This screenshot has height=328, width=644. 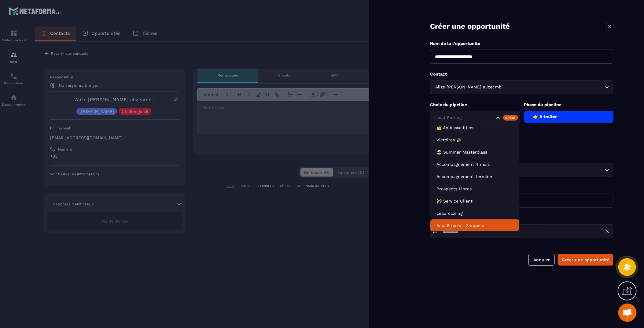 What do you see at coordinates (475, 140) in the screenshot?
I see `p: Victoires 🎉` at bounding box center [475, 140].